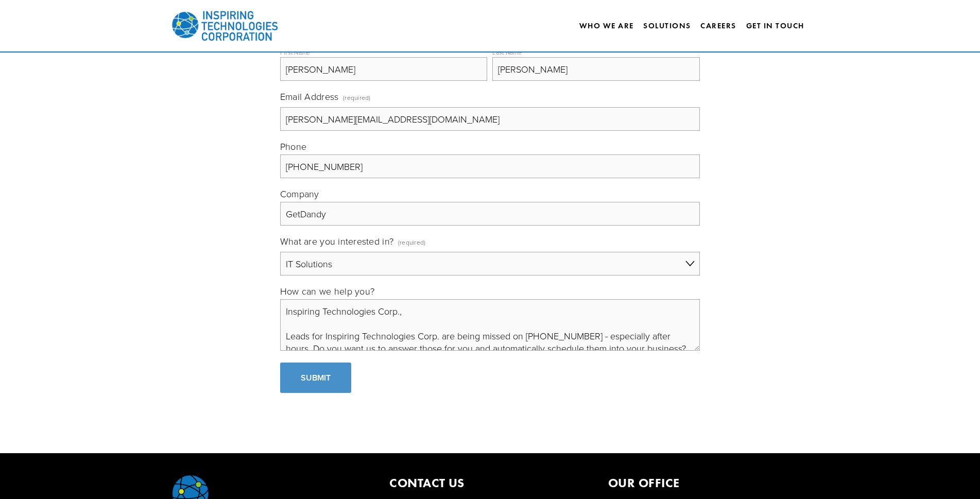 This screenshot has width=980, height=499. What do you see at coordinates (293, 146) in the screenshot?
I see `span: Phone` at bounding box center [293, 146].